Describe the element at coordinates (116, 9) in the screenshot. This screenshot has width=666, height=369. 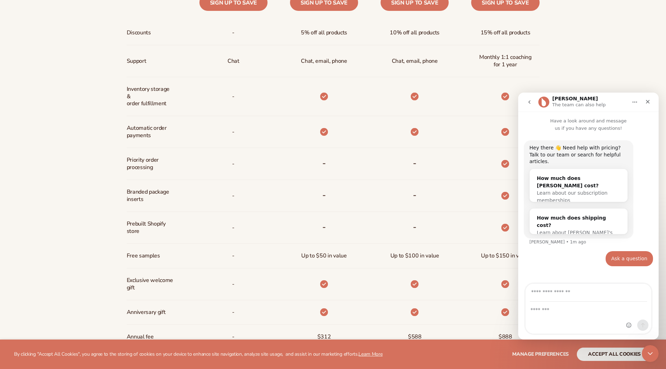
I see `button: Home` at that location.